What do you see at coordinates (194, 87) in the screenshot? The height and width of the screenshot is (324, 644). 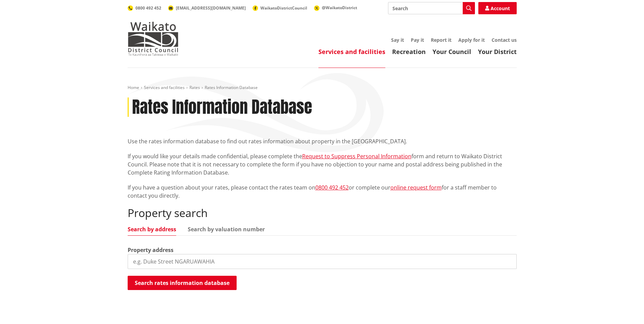 I see `a: Rates` at bounding box center [194, 87].